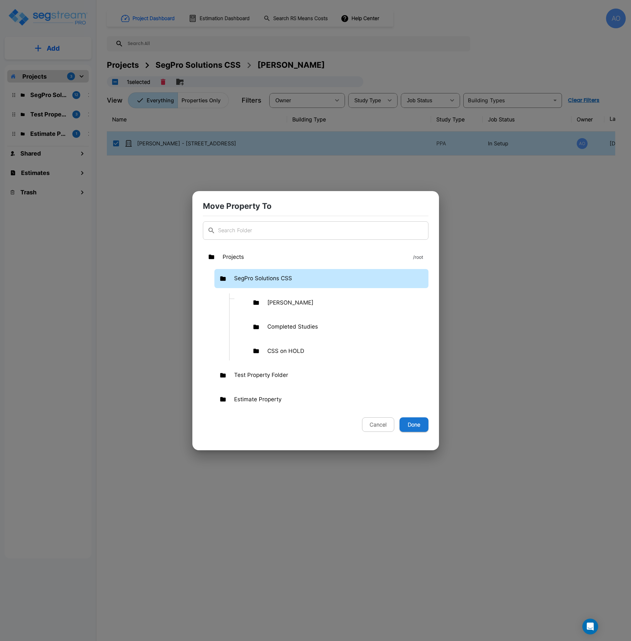  What do you see at coordinates (590, 626) in the screenshot?
I see `div: Open Intercom Messenger` at bounding box center [590, 626].